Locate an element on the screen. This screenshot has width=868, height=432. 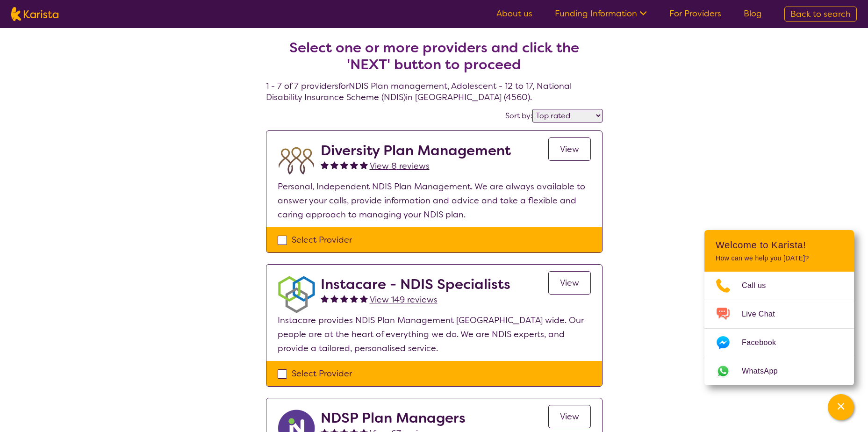
a: Web link opens in a new tab. is located at coordinates (779, 371).